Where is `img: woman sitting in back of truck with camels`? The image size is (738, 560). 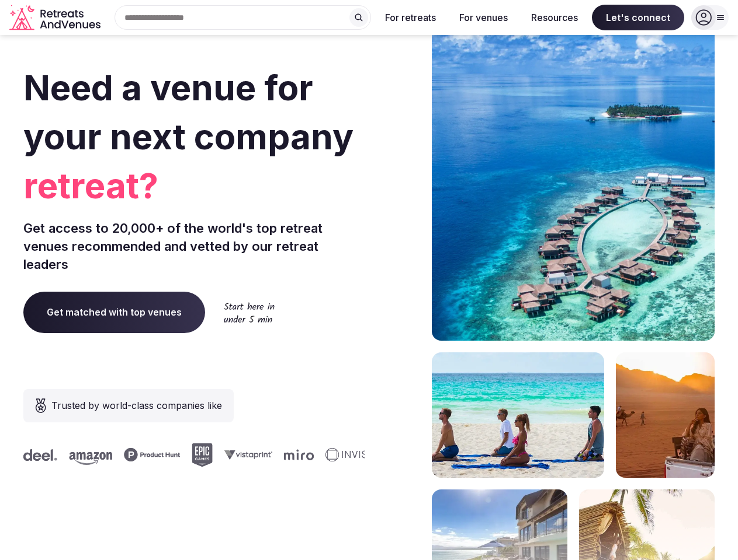 img: woman sitting in back of truck with camels is located at coordinates (665, 415).